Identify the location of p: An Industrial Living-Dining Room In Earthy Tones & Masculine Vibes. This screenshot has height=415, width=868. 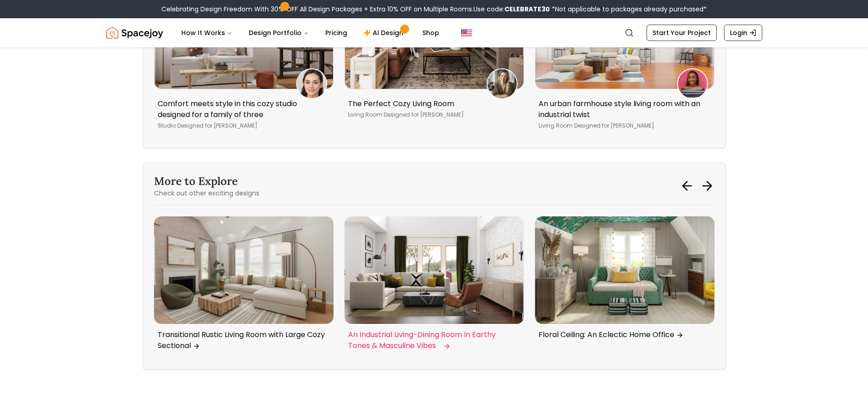
(433, 341).